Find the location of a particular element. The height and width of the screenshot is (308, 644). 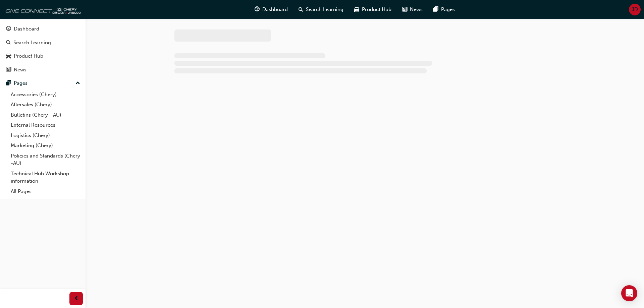

div: Dashboard is located at coordinates (26, 29).